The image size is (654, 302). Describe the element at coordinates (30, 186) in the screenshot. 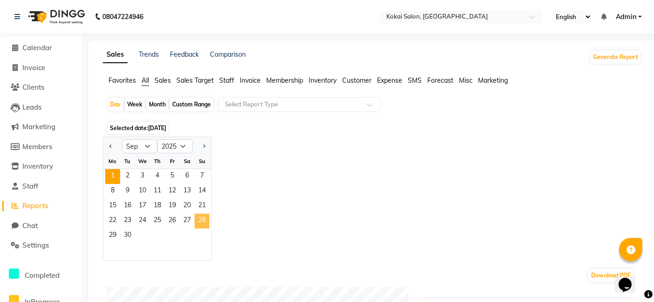

I see `span: Staff` at that location.